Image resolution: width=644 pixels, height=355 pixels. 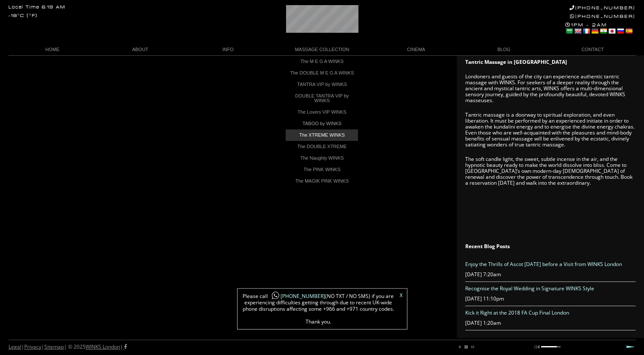 What do you see at coordinates (322, 181) in the screenshot?
I see `a: The MAGIK PINK WINKS` at bounding box center [322, 181].